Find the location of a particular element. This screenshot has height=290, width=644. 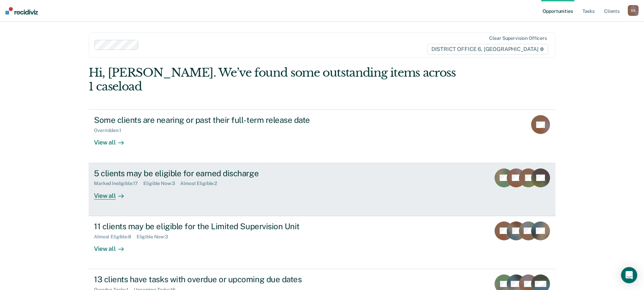

div: Clear supervision officers is located at coordinates (518, 38).